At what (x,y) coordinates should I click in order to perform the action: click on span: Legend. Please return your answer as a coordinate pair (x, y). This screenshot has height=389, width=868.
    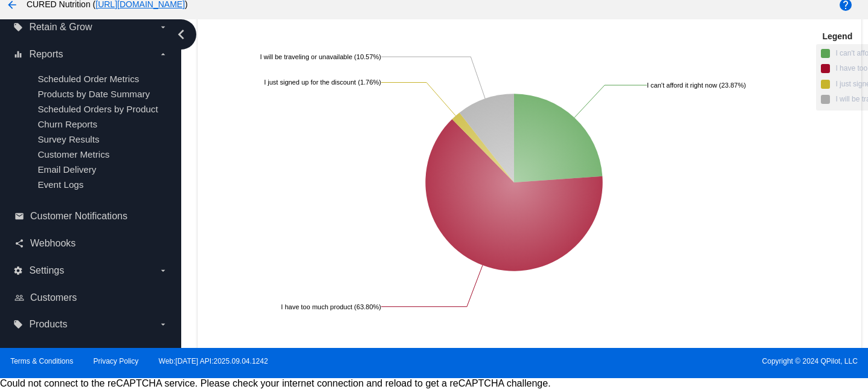
    Looking at the image, I should click on (838, 37).